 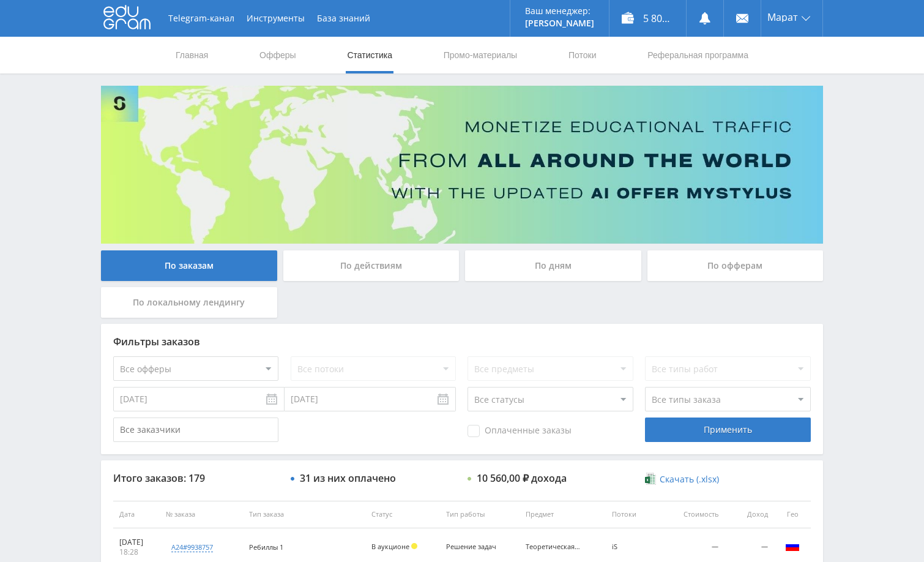 I want to click on span: Марат, so click(x=783, y=17).